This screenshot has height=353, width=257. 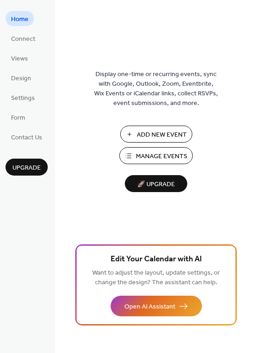 I want to click on span: Manage Events, so click(x=161, y=156).